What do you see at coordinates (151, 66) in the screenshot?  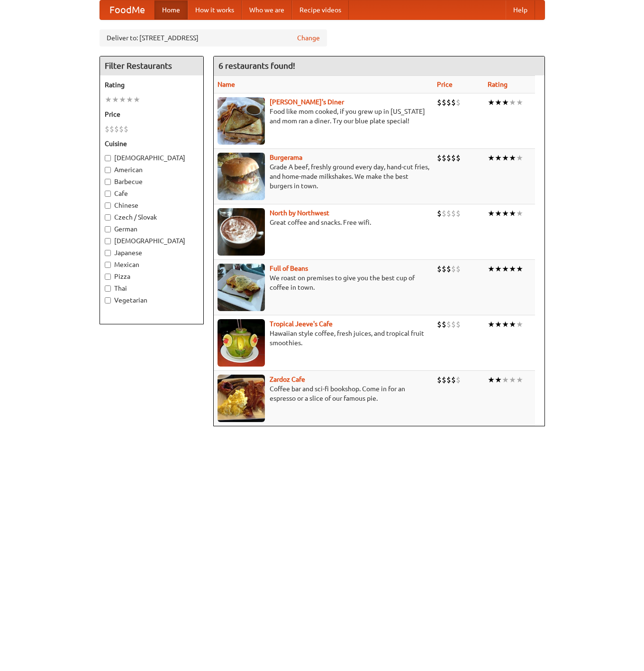 I see `h4: Filter Restaurants` at bounding box center [151, 66].